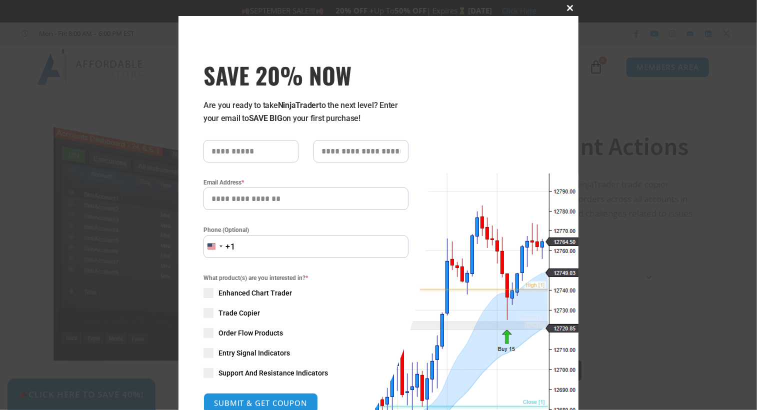 This screenshot has height=410, width=757. Describe the element at coordinates (231, 247) in the screenshot. I see `div: +1` at that location.